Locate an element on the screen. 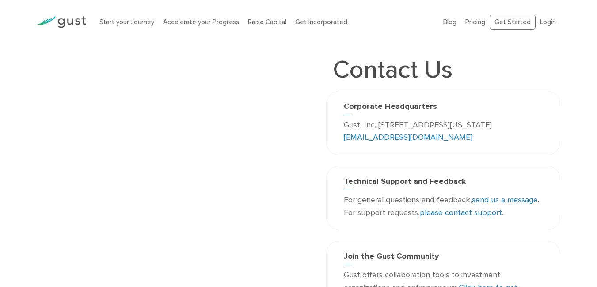  img: Gust Logo is located at coordinates (61, 22).